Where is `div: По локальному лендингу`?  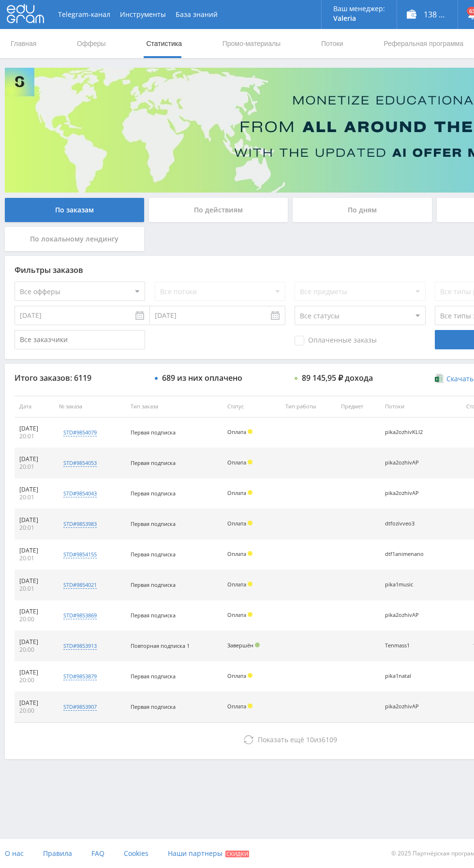 div: По локальному лендингу is located at coordinates (74, 239).